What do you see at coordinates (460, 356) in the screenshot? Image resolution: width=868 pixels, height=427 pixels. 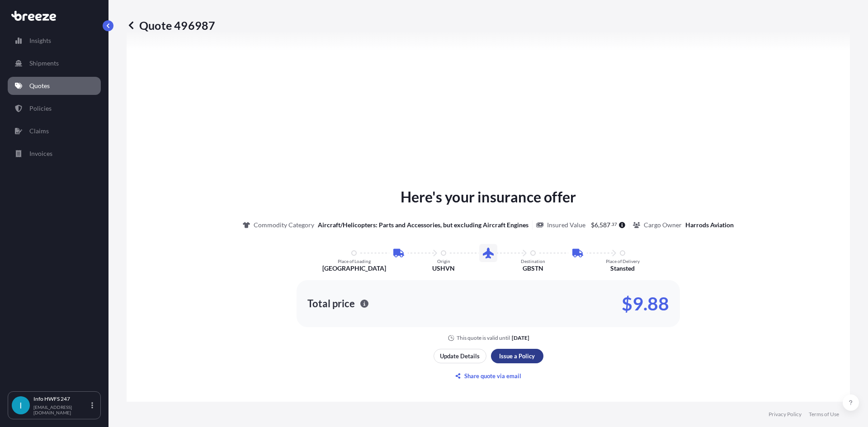 I see `button: Update Details` at bounding box center [460, 356].